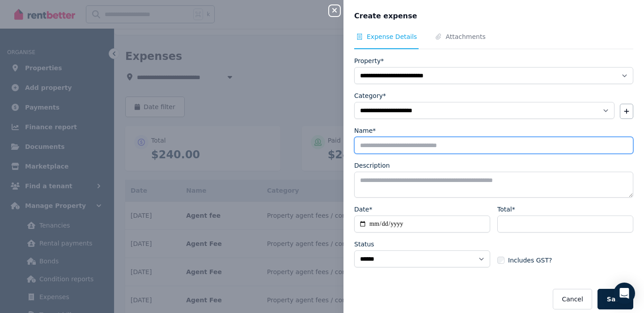 Image resolution: width=644 pixels, height=313 pixels. Describe the element at coordinates (386, 16) in the screenshot. I see `span: Create expense` at that location.